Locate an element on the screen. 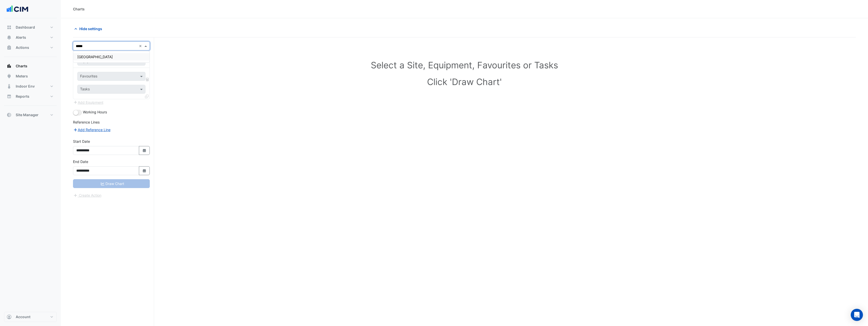  button: Add Reference Line is located at coordinates (91, 130).